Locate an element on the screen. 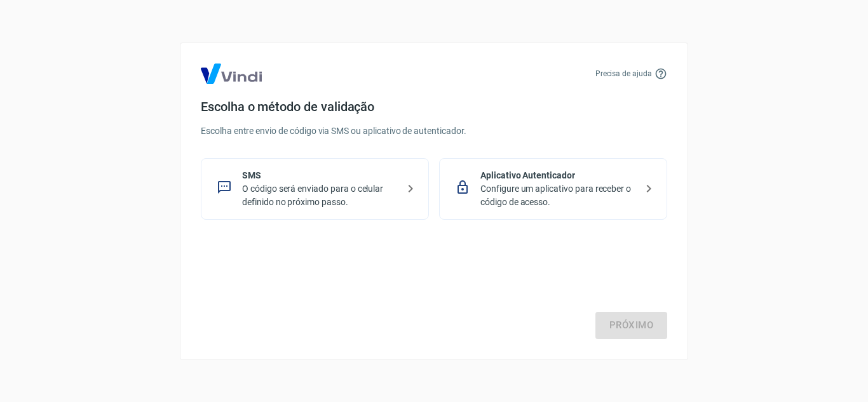  div: Aplicativo AutenticadorConfigure um aplicativo para receber o código de acesso. is located at coordinates (553, 188).